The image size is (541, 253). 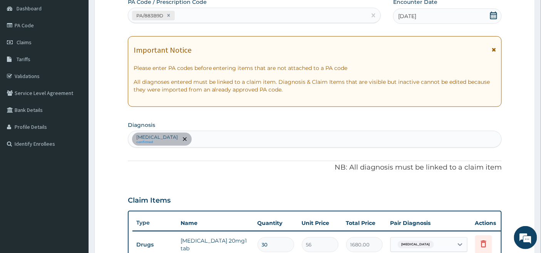 I want to click on span: Dashboard, so click(x=29, y=8).